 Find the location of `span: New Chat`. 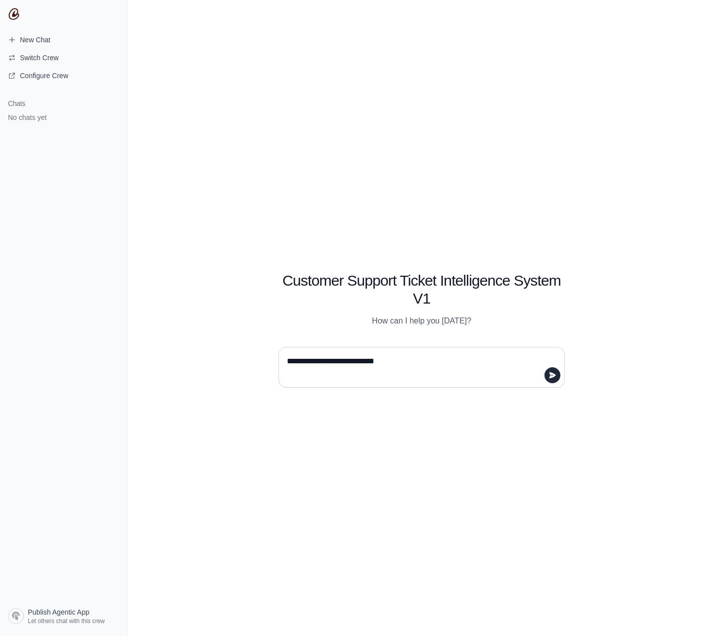

span: New Chat is located at coordinates (35, 40).